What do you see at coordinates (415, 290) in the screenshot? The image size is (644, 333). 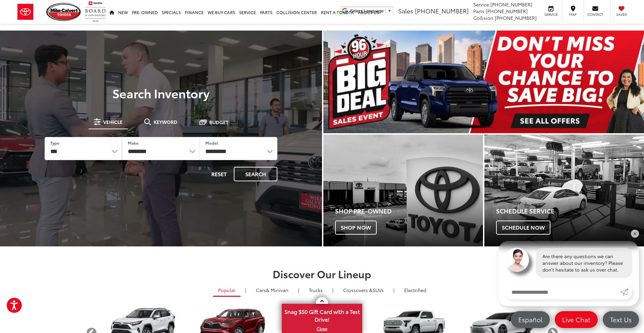 I see `a: Electrified` at bounding box center [415, 290].